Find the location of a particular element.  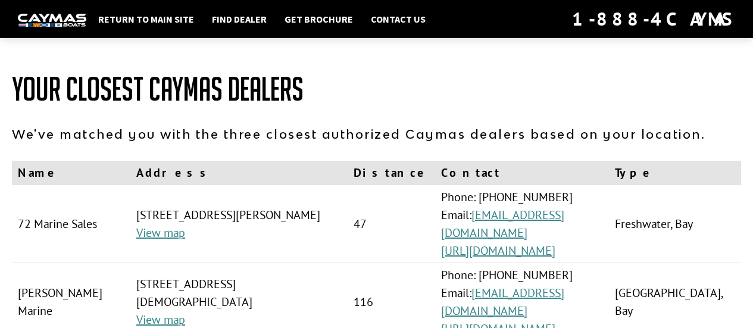

th: Type is located at coordinates (675, 173).